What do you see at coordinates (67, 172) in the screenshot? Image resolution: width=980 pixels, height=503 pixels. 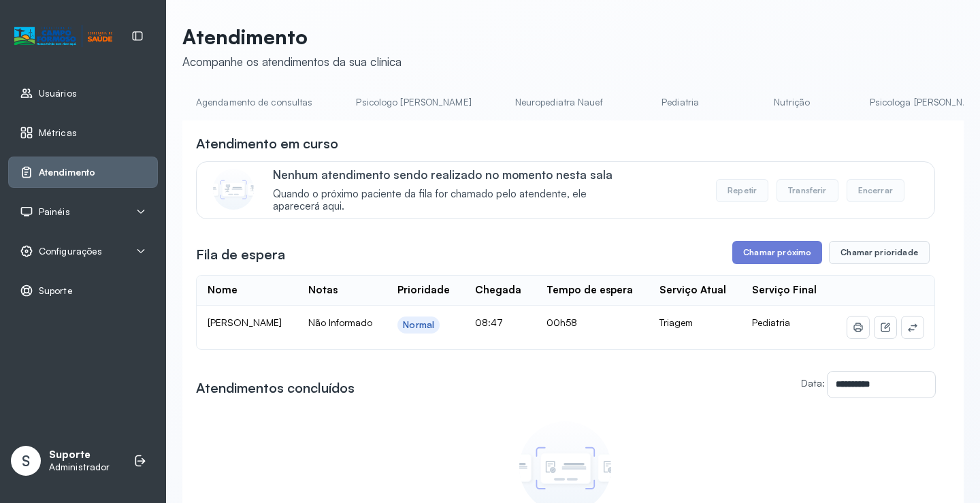 I see `span: Atendimento` at bounding box center [67, 172].